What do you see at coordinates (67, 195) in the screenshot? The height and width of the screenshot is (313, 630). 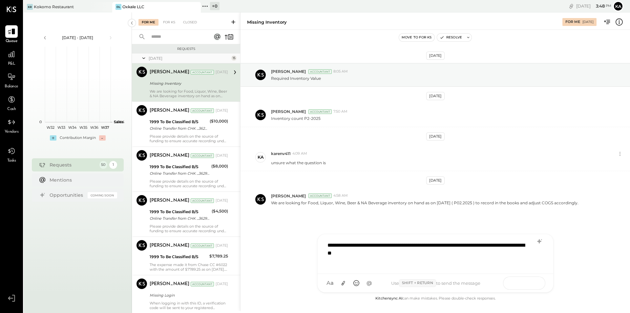 I see `div: Opportunities` at bounding box center [67, 195].